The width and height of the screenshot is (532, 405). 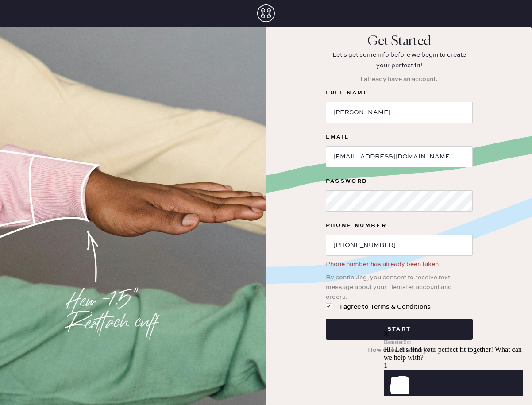 I want to click on button: Start, so click(x=399, y=329).